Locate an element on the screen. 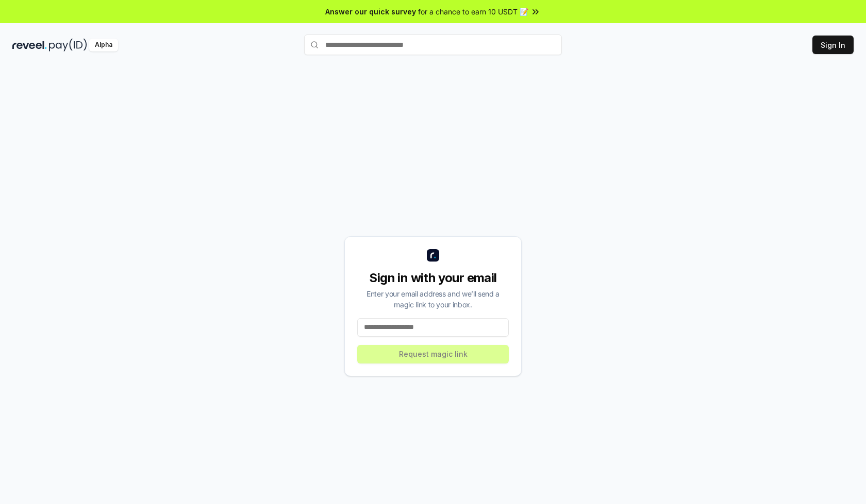 This screenshot has width=866, height=504. img: logo_small is located at coordinates (433, 256).